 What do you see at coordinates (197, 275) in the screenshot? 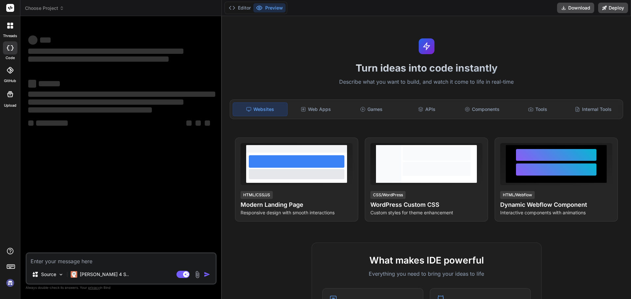
I see `img: attachment` at bounding box center [197, 275].